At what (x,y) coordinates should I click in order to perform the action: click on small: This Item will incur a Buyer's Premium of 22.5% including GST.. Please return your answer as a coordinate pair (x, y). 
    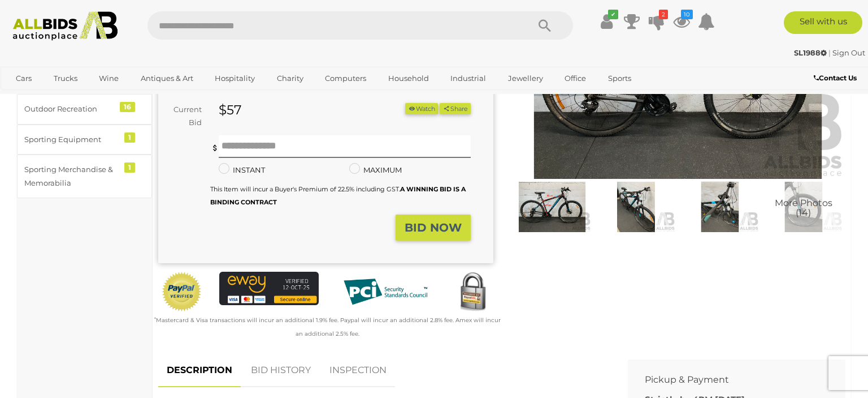
    Looking at the image, I should click on (338, 195).